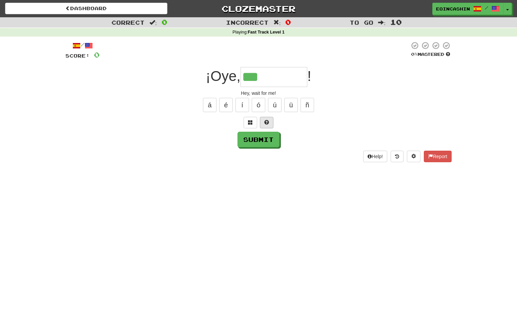 This screenshot has width=517, height=320. What do you see at coordinates (210, 105) in the screenshot?
I see `button: á` at bounding box center [210, 105].